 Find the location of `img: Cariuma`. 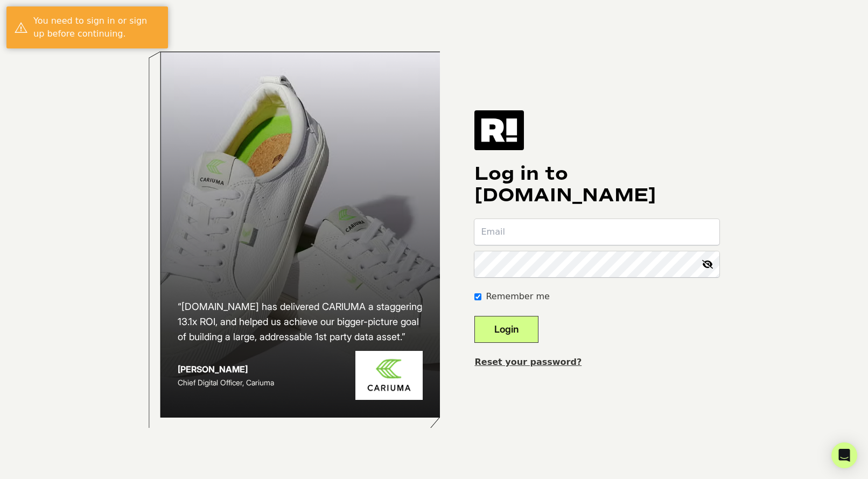

img: Cariuma is located at coordinates (389, 376).